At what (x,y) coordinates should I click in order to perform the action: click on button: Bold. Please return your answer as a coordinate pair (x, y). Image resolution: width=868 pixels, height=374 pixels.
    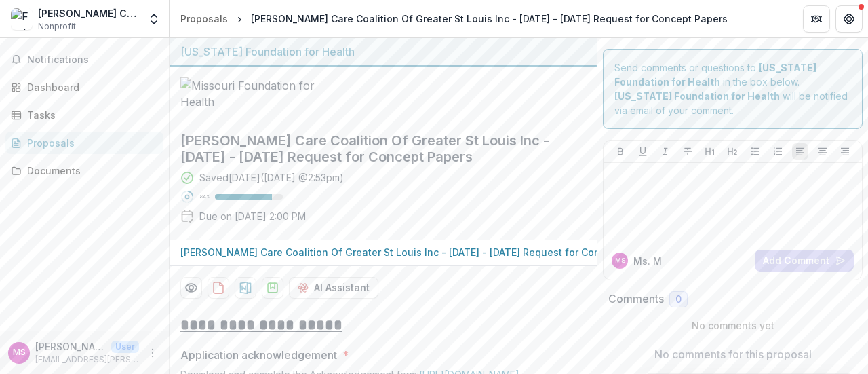
    Looking at the image, I should click on (620, 152).